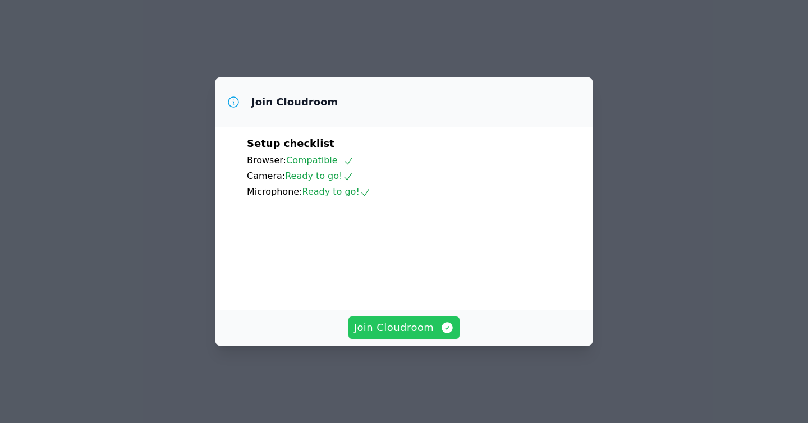 The width and height of the screenshot is (808, 423). What do you see at coordinates (291, 143) in the screenshot?
I see `span: Setup checklist` at bounding box center [291, 143].